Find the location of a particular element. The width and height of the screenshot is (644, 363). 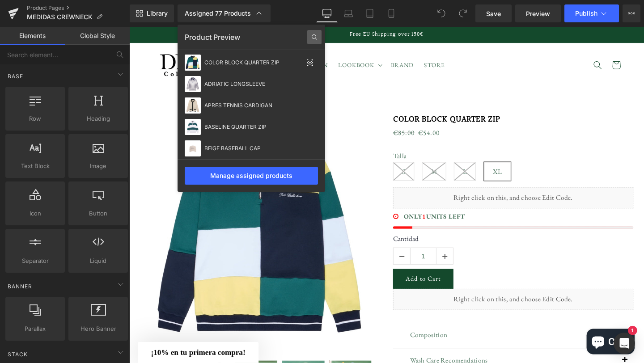

div: COLOR BLOCK QUARTER ZIP is located at coordinates (254, 63).